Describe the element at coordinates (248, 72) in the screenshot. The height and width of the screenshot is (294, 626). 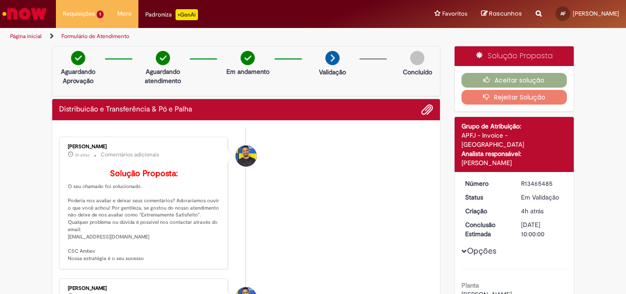
I see `p: Em andamento` at that location.